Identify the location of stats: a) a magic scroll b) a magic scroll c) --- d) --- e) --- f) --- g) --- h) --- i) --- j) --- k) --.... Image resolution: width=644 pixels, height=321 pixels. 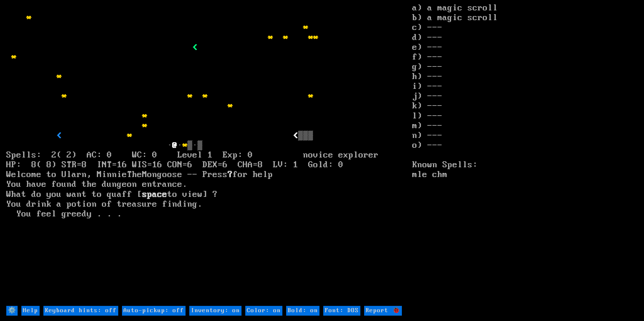
(525, 154).